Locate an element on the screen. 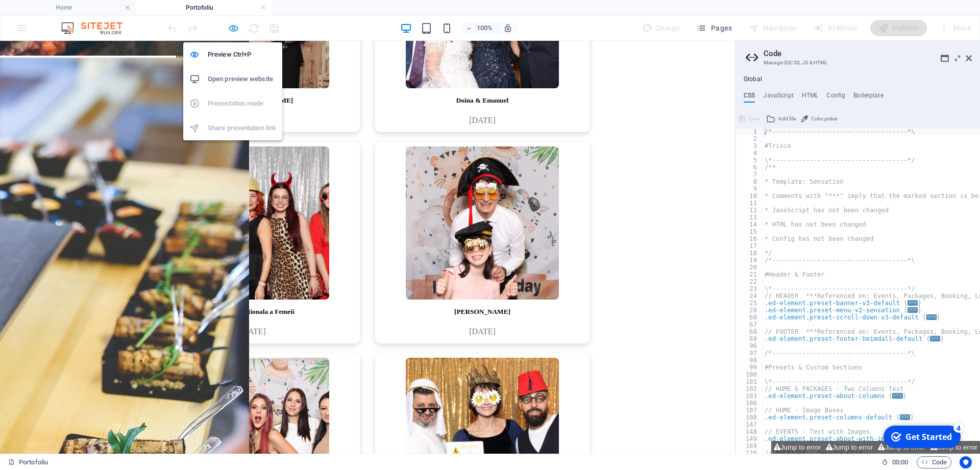 The width and height of the screenshot is (980, 470). div: 101 is located at coordinates (750, 382).